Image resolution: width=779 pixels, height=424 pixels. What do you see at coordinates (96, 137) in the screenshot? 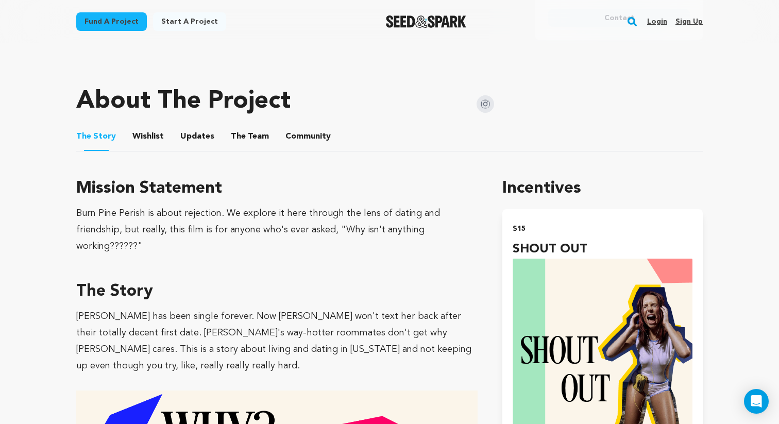
I see `span: Story` at bounding box center [96, 137].